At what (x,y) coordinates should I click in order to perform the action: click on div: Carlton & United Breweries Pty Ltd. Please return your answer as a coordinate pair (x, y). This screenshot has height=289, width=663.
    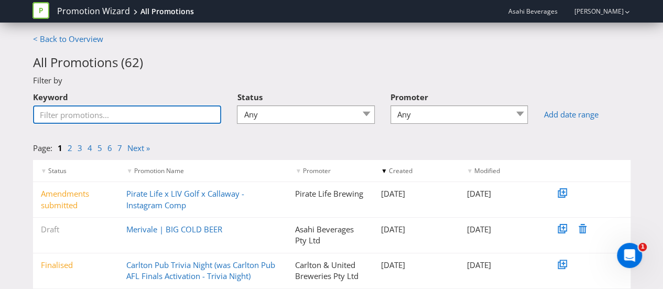
    Looking at the image, I should click on (330, 271).